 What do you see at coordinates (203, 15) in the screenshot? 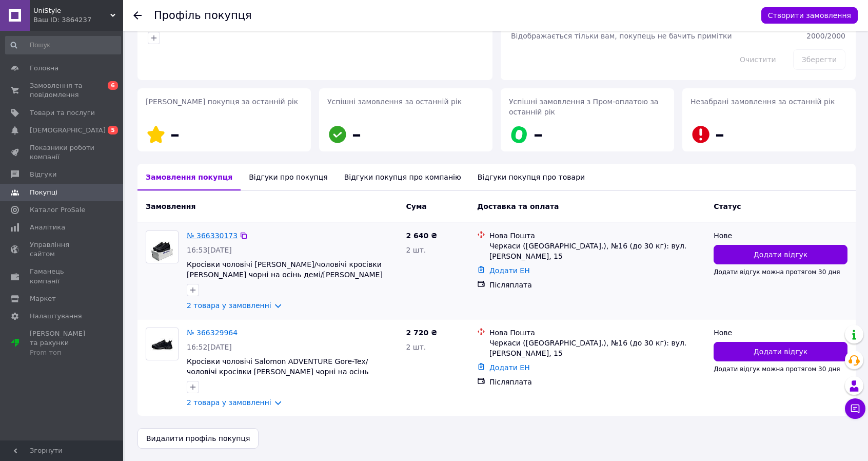
I see `h1: Профіль покупця` at bounding box center [203, 15].